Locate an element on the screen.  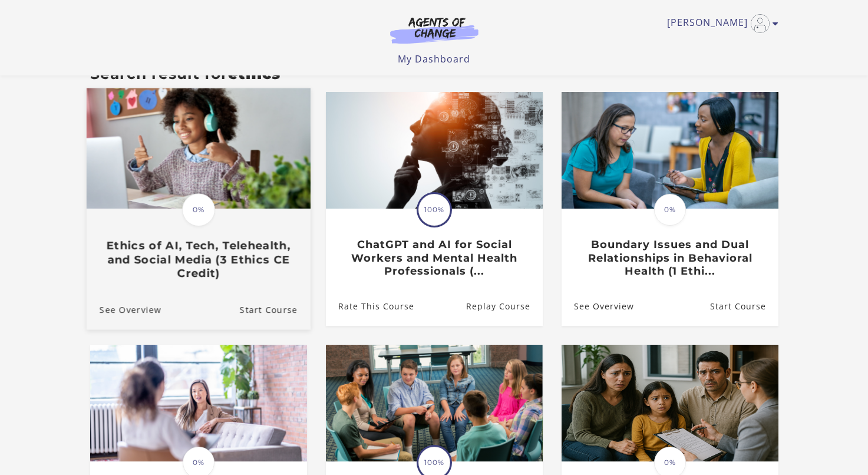
a: Ethics of AI, Tech, Telehealth, and Social Media (3 Ethics CE Credit): Resume Course is located at coordinates (274, 309).